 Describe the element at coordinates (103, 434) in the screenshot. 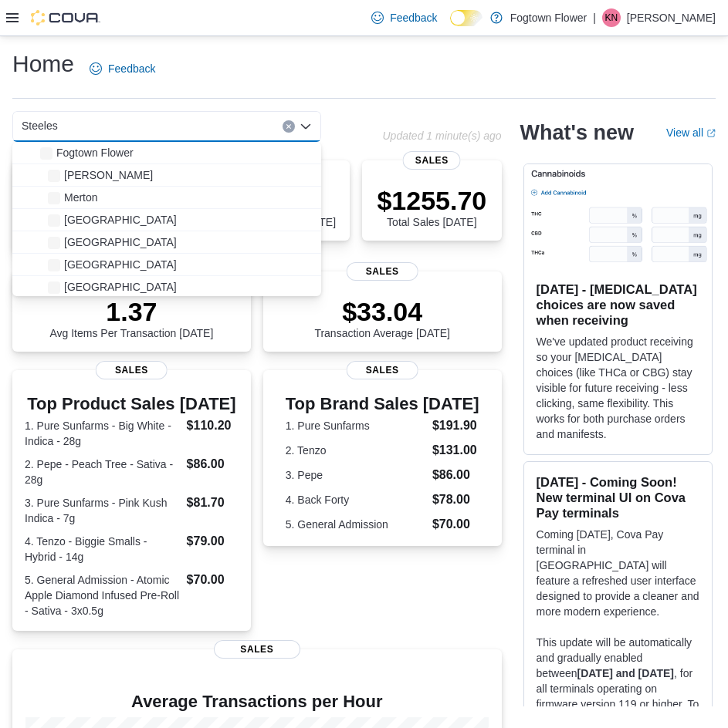

I see `dt: 1. Pure Sunfarms - Big White - Indica - 28g` at that location.